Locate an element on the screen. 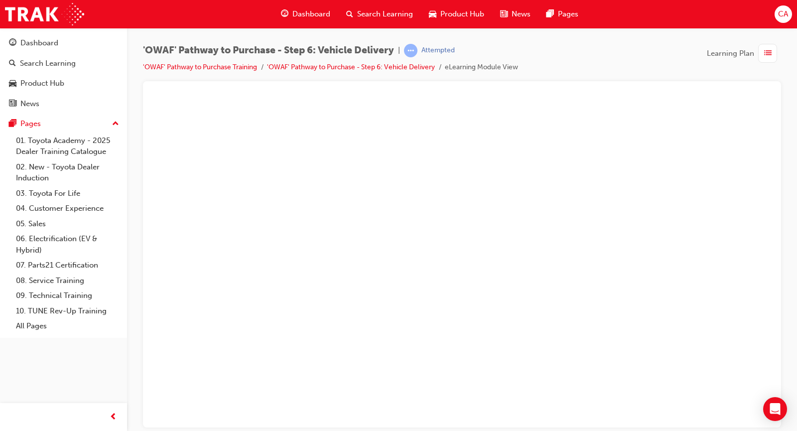 This screenshot has width=797, height=431. button: Pages is located at coordinates (63, 124).